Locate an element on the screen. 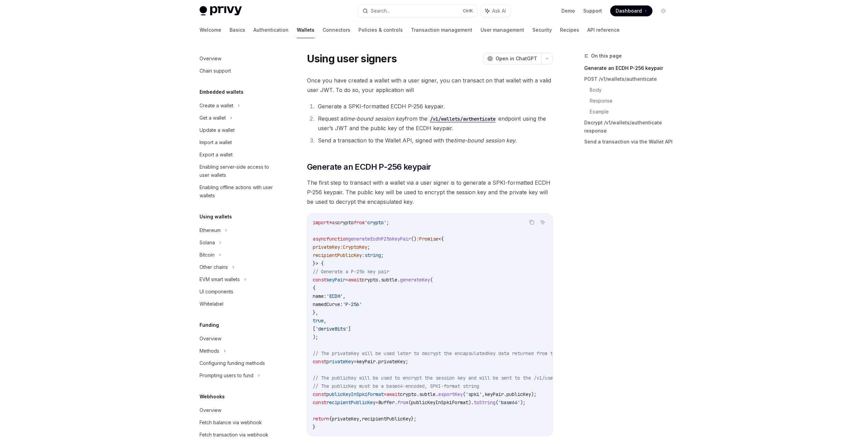  span: function is located at coordinates (337, 239).